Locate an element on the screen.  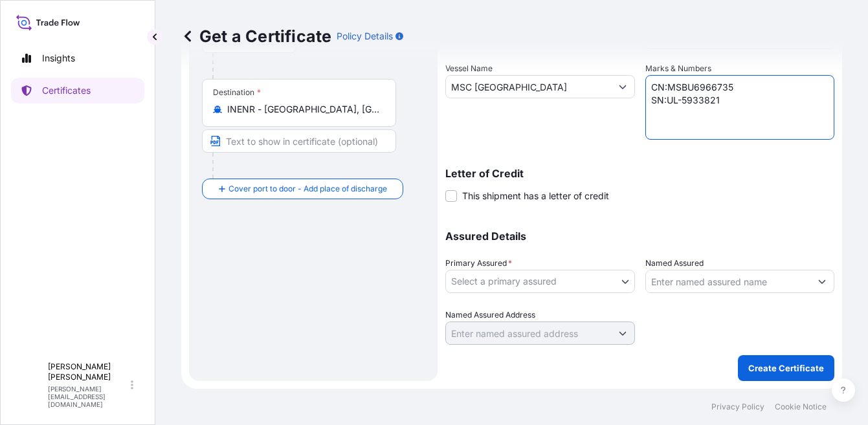
p: Certificates is located at coordinates (66, 90).